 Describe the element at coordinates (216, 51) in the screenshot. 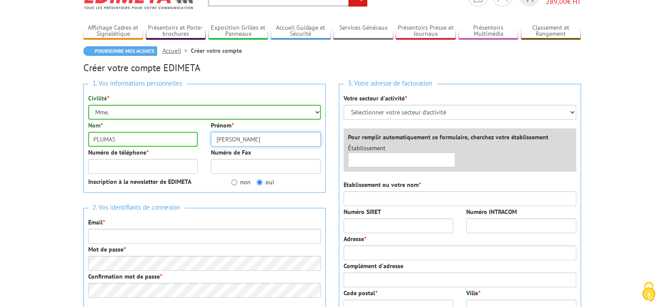

I see `li: Créer votre compte` at that location.